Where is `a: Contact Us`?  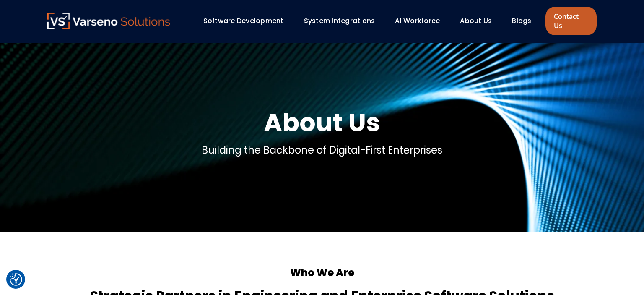
a: Contact Us is located at coordinates (571, 21).